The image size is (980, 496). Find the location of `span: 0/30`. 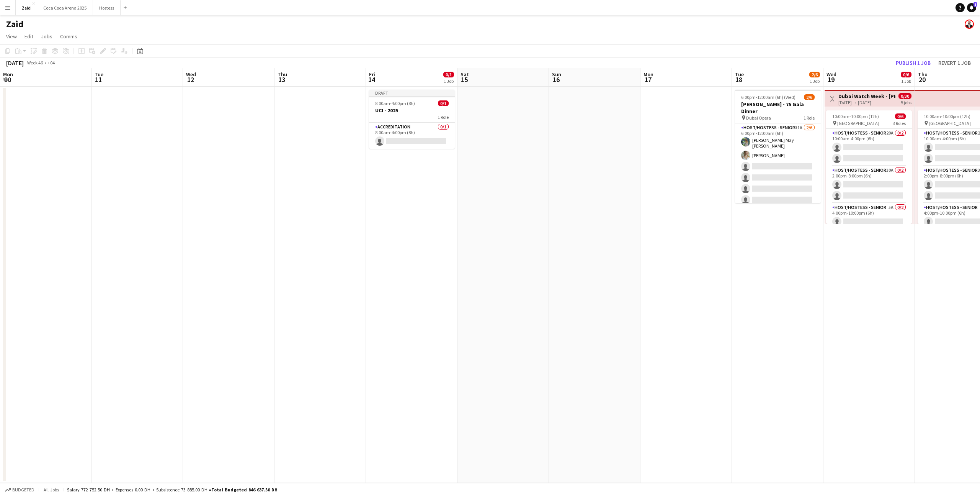

span: 0/30 is located at coordinates (905, 96).